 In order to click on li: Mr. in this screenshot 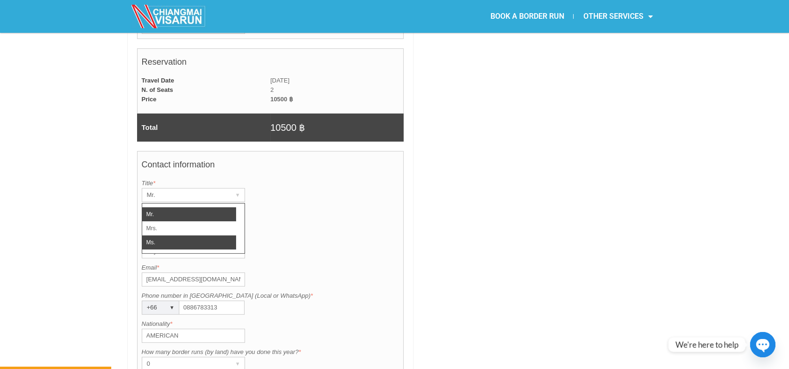, I will do `click(189, 215)`.